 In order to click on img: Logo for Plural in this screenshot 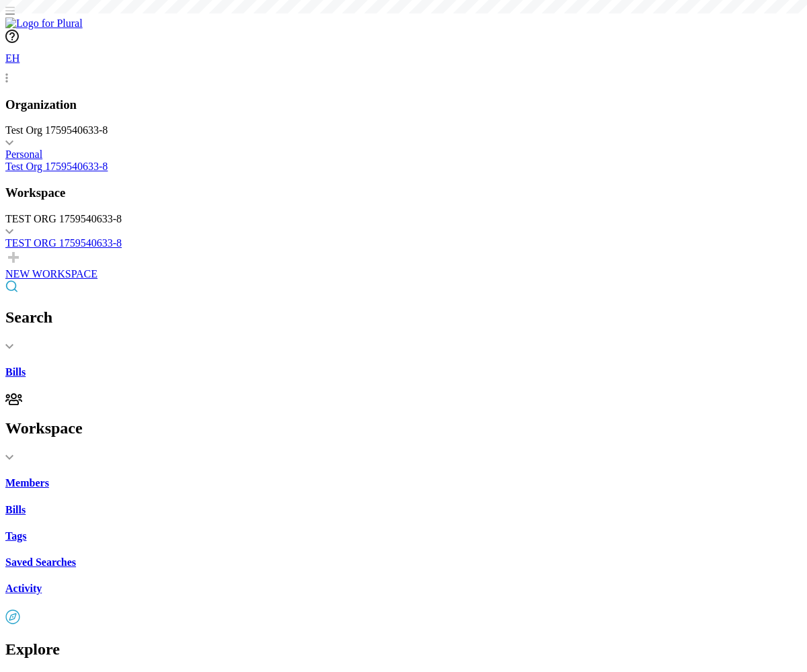, I will do `click(44, 24)`.